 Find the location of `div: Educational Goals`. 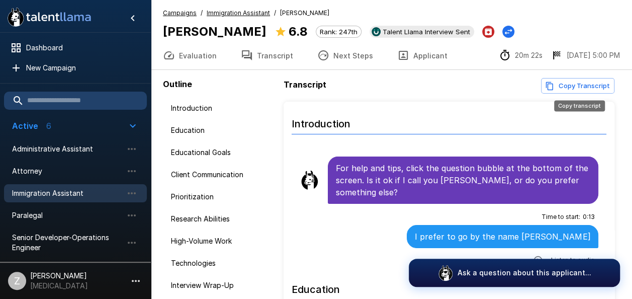

div: Educational Goals is located at coordinates (221, 152).